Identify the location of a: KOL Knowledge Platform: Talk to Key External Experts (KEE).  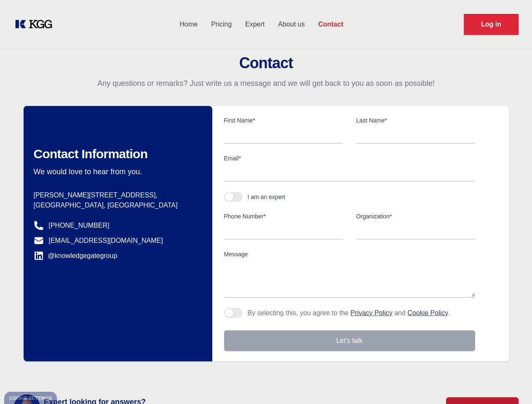
(36, 25).